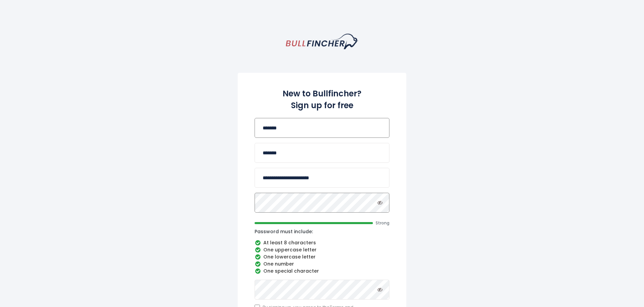  I want to click on li: At least 8 characters, so click(322, 243).